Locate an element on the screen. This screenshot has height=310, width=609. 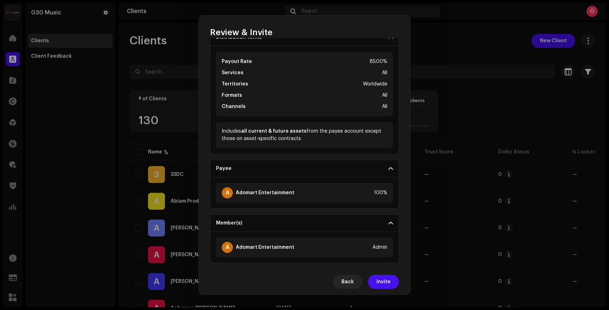
strong: all current & future assets is located at coordinates (274, 131).